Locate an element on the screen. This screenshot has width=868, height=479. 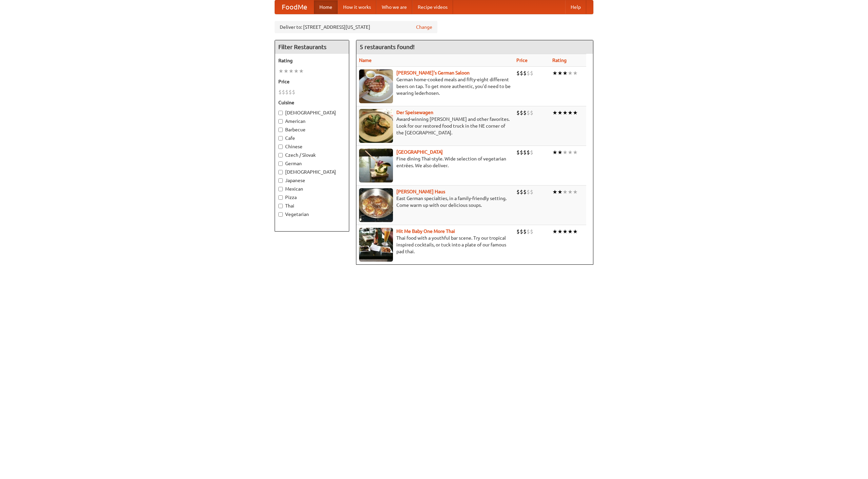
a: Help is located at coordinates (576, 7).